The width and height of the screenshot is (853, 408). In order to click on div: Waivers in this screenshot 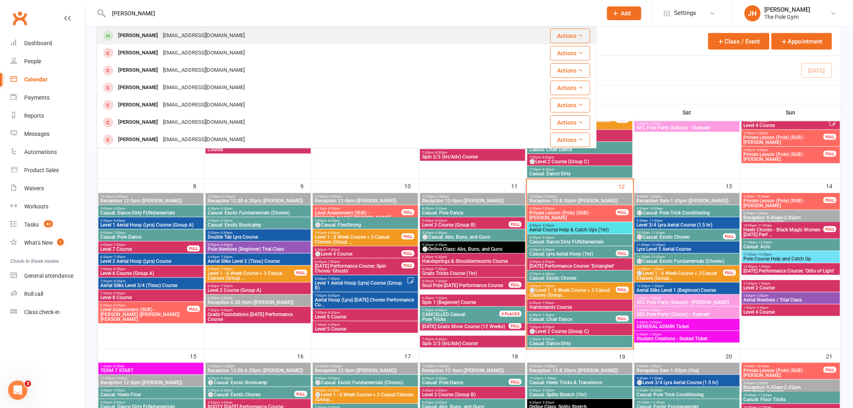, I will do `click(34, 188)`.